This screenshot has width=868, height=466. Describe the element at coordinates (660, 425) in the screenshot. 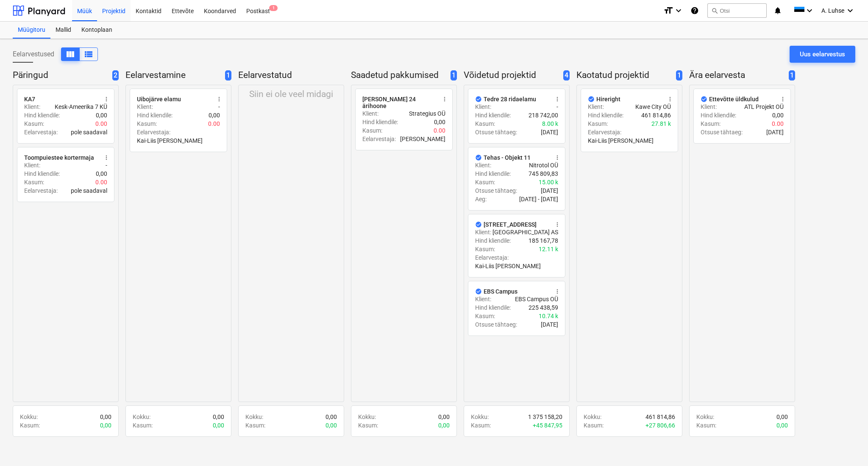

I see `p: + 27 806,66` at that location.